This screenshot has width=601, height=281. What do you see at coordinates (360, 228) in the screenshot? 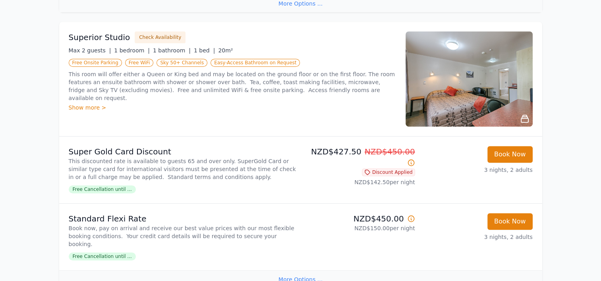
I see `p: NZD$150.00 per night` at bounding box center [360, 228].